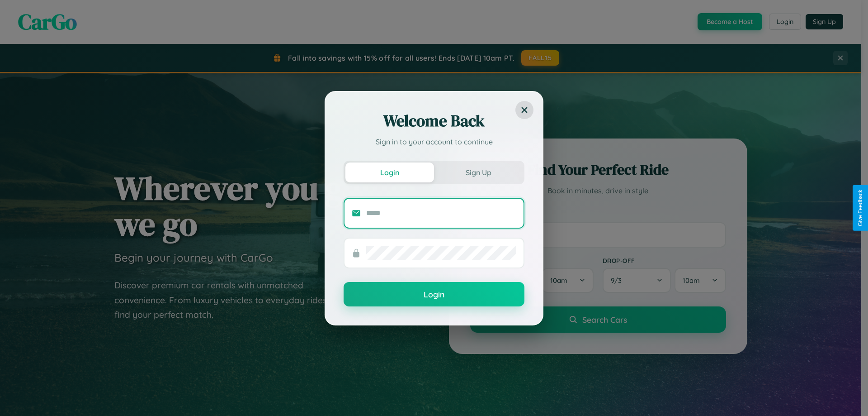 The image size is (868, 416). I want to click on p: Sign in to your account to continue, so click(434, 142).